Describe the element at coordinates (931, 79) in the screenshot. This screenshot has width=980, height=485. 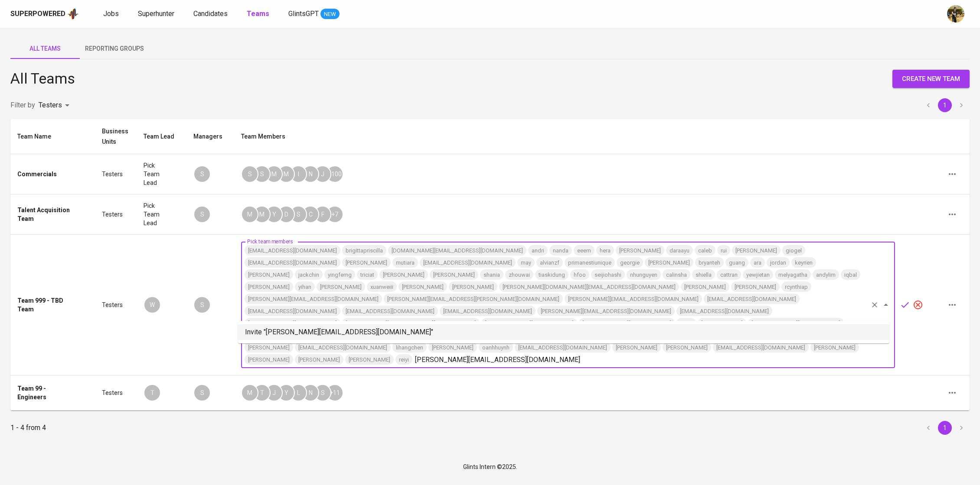
I see `button: create new team` at that location.